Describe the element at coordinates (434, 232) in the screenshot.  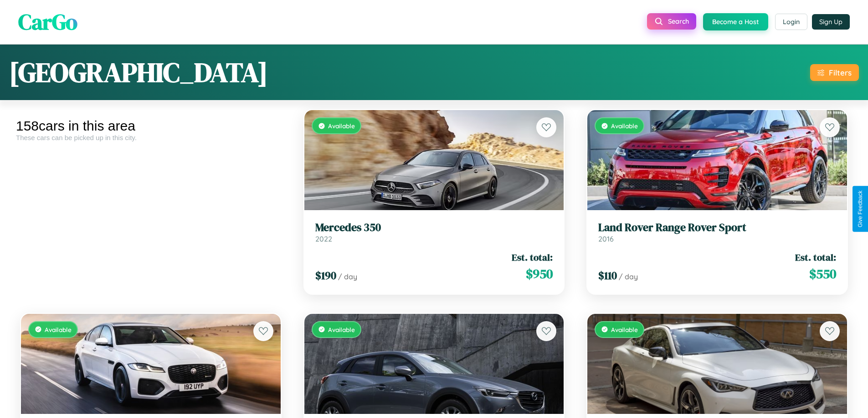
I see `a: Mercedes 3502022` at that location.